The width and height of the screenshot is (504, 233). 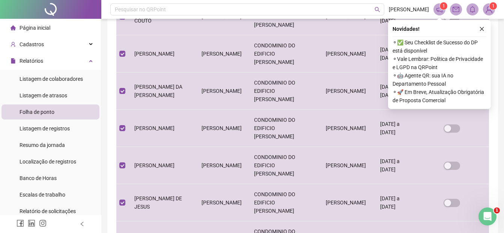 I want to click on sup: 1, so click(x=444, y=6).